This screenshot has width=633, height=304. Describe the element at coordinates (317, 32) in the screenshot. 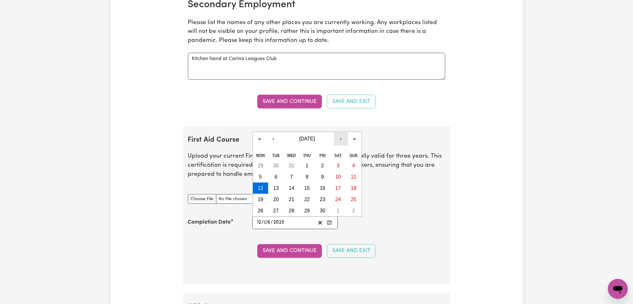

I see `p: Please list the names of any other places you are currently working. Any workplaces listed will n...` at that location.